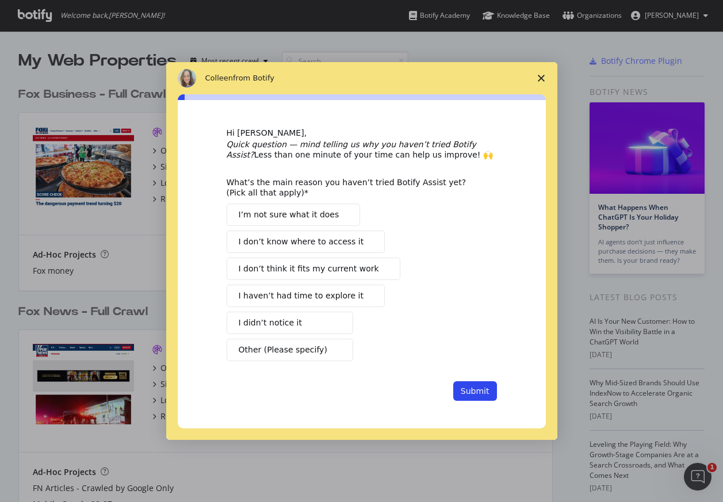 The image size is (723, 502). I want to click on span: from Botify, so click(254, 78).